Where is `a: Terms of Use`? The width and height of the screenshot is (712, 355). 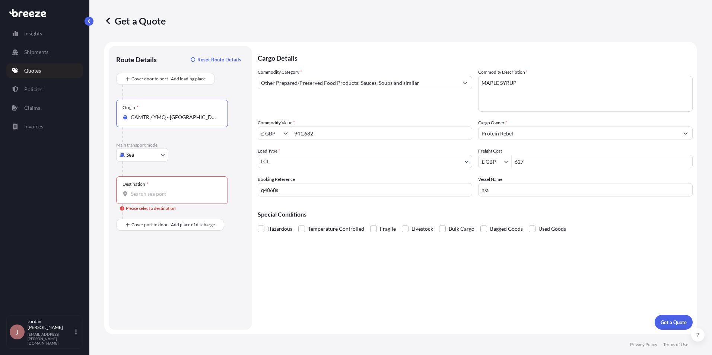 a: Terms of Use is located at coordinates (676, 345).